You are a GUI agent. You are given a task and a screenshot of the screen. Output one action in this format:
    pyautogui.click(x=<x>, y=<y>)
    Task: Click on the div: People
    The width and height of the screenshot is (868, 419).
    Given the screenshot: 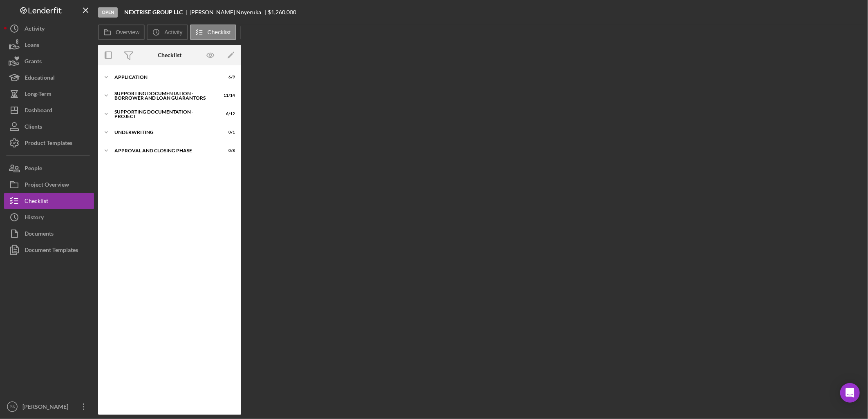 What is the action you would take?
    pyautogui.click(x=33, y=169)
    